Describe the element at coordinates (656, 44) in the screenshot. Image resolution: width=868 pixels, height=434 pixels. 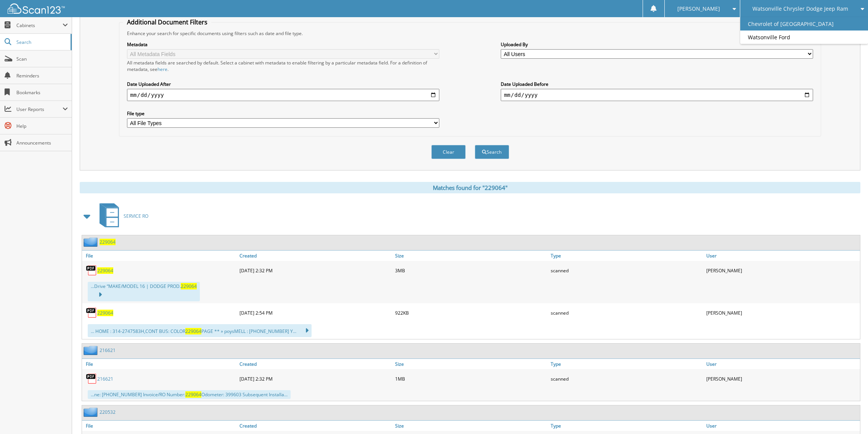
I see `label: Uploaded By` at that location.